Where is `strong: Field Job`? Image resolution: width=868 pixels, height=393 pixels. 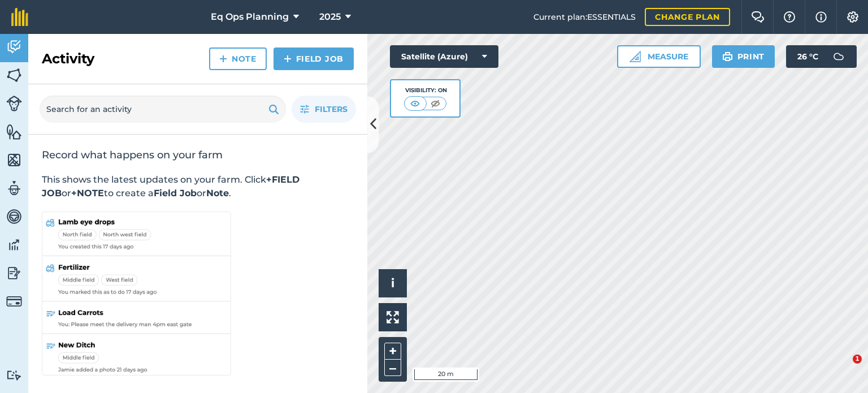 strong: Field Job is located at coordinates (175, 193).